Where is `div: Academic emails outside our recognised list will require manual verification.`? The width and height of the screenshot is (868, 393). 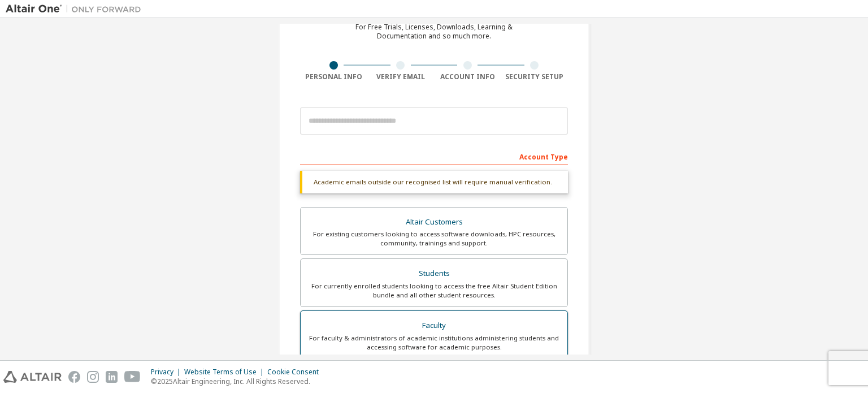 div: Academic emails outside our recognised list will require manual verification. is located at coordinates (434, 182).